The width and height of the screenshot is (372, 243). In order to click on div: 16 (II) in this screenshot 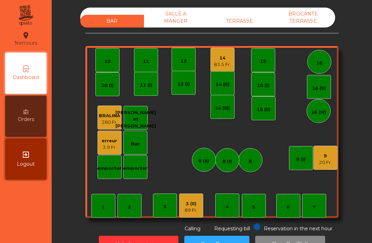, I will do `click(319, 88)`.